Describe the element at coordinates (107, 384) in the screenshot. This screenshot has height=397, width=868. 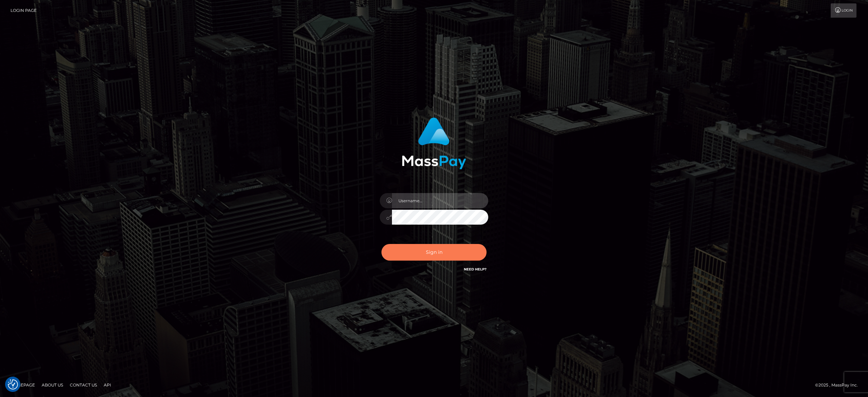
I see `a: API` at that location.